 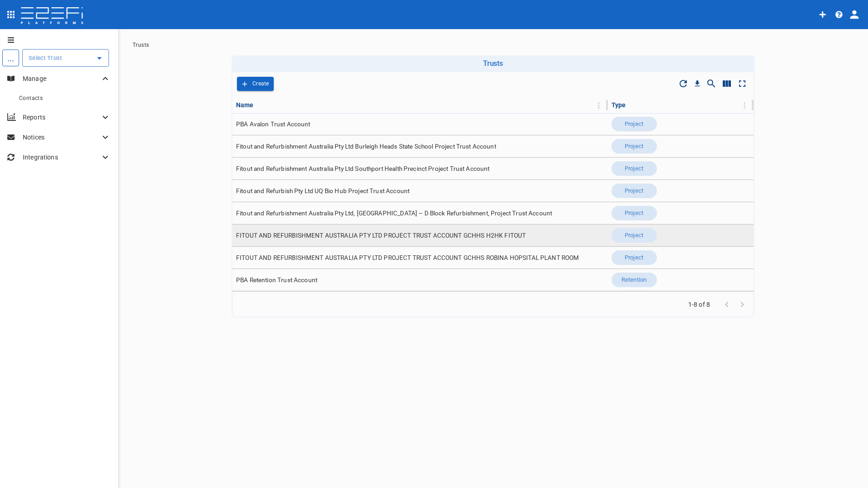 What do you see at coordinates (492, 45) in the screenshot?
I see `nav: breadcrumb` at bounding box center [492, 45].